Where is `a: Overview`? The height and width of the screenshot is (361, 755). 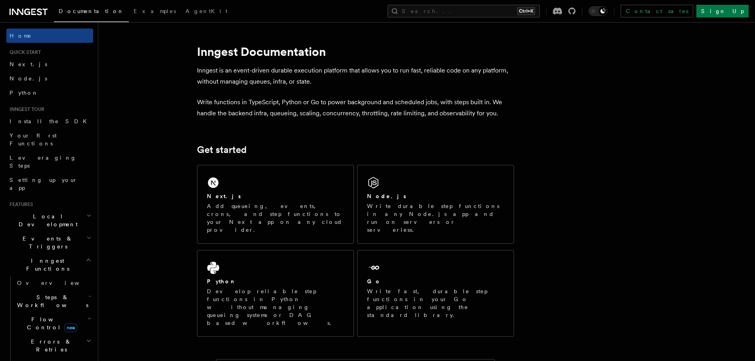
a: Overview is located at coordinates (54, 283).